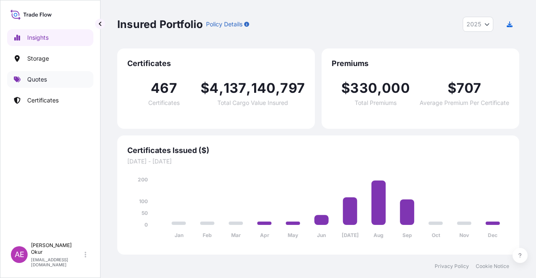 This screenshot has height=278, width=536. What do you see at coordinates (420, 64) in the screenshot?
I see `span: Premiums` at bounding box center [420, 64].